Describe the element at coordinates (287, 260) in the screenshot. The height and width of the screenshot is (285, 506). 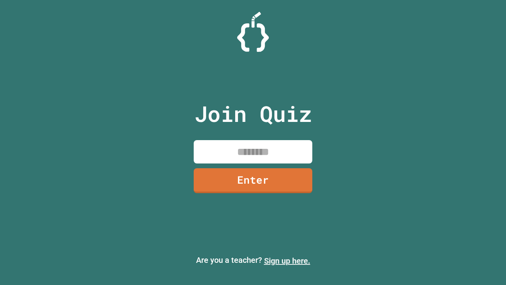
I see `a: Sign up here.` at that location.